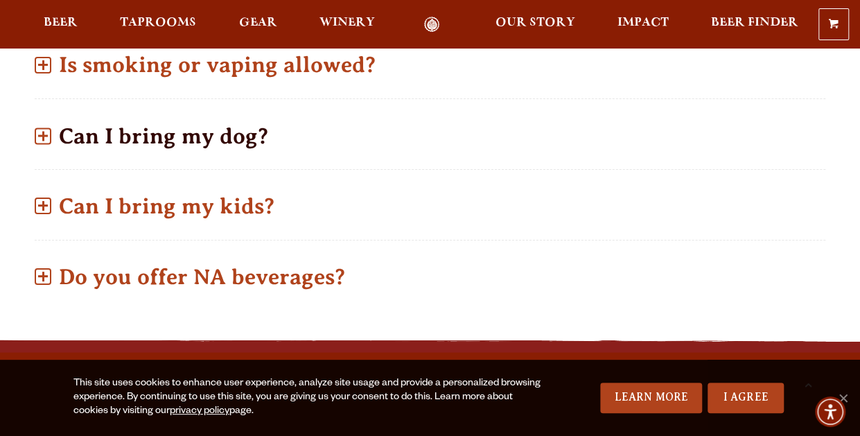  What do you see at coordinates (643, 23) in the screenshot?
I see `span: Impact` at bounding box center [643, 23].